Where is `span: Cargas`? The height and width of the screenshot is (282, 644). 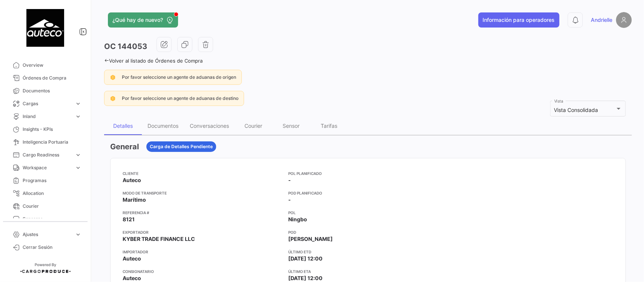 span: Cargas is located at coordinates (47, 104).